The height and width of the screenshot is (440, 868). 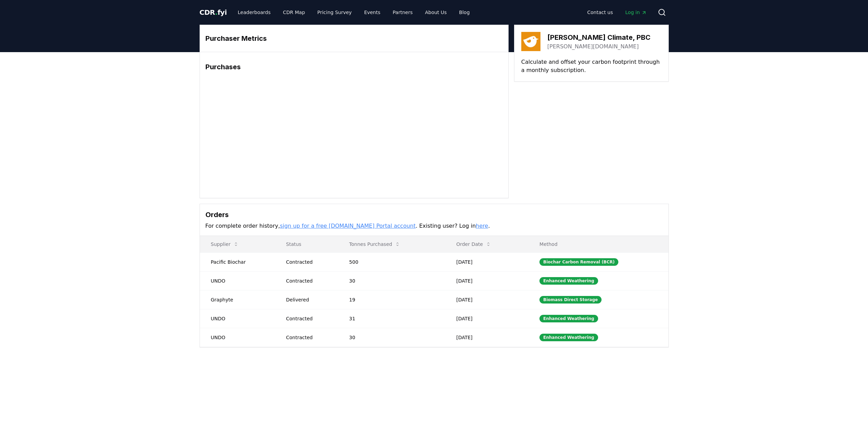 What do you see at coordinates (334, 12) in the screenshot?
I see `a: Pricing Survey` at bounding box center [334, 12].